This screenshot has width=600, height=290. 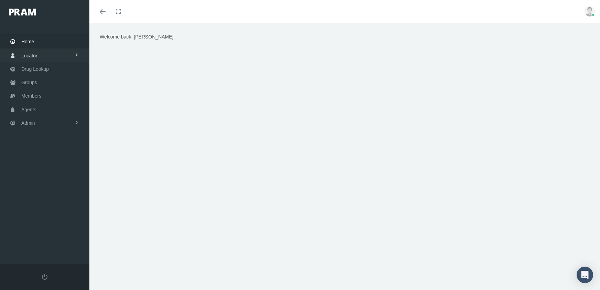 What do you see at coordinates (29, 110) in the screenshot?
I see `span: Agents` at bounding box center [29, 110].